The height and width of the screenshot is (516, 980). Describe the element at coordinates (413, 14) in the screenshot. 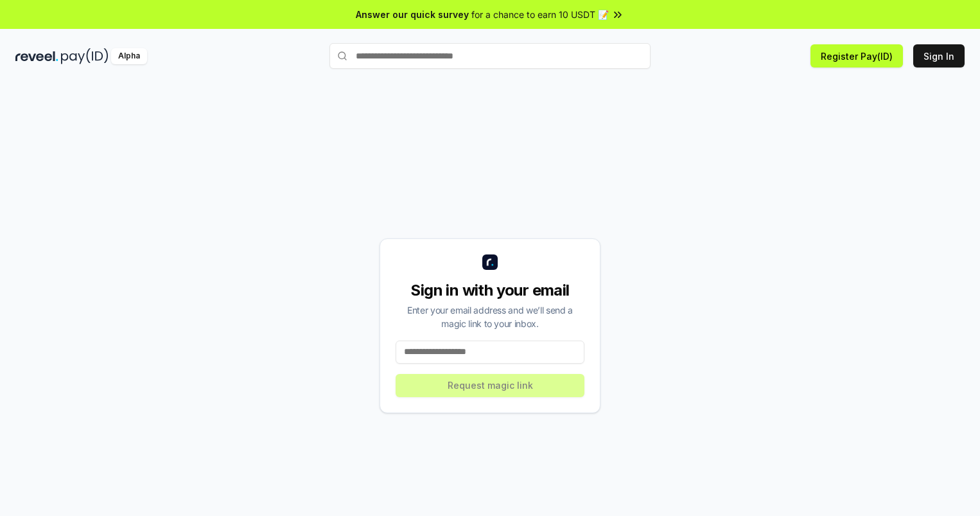

I see `span: Answer our quick survey` at that location.